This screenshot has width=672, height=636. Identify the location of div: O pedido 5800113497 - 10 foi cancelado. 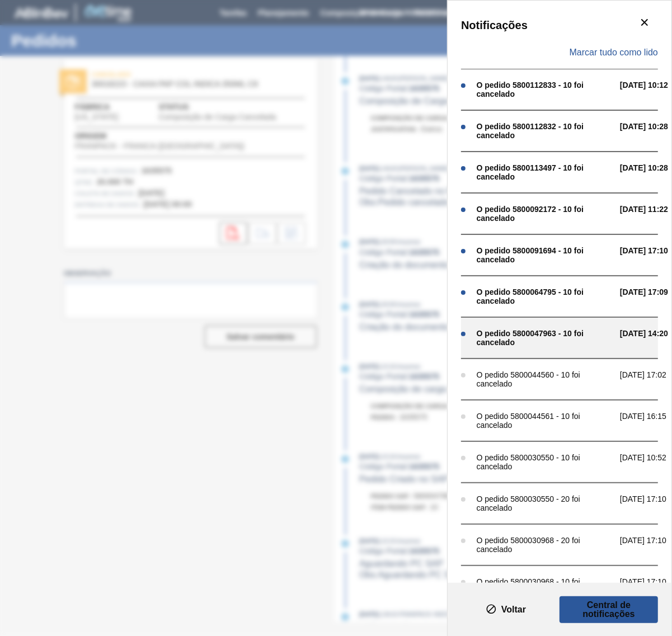
(545, 172).